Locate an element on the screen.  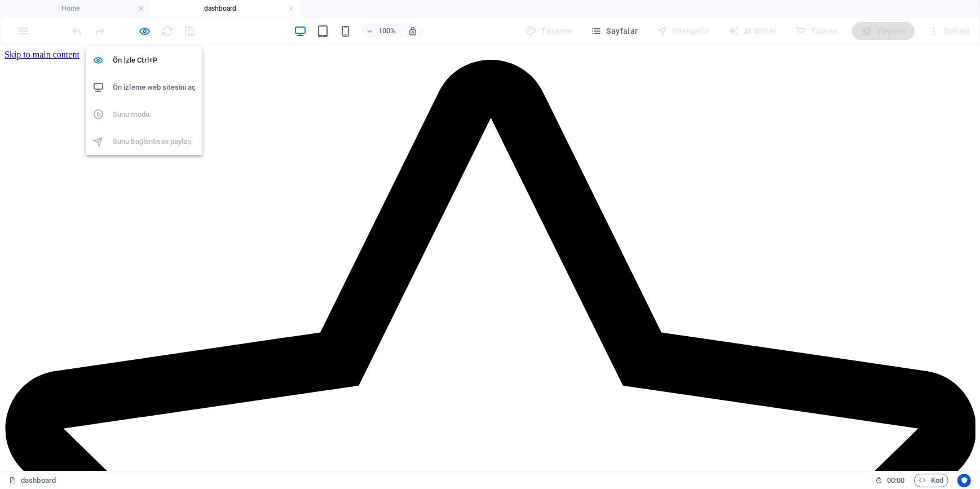
h6: Oturum süresi is located at coordinates (889, 481).